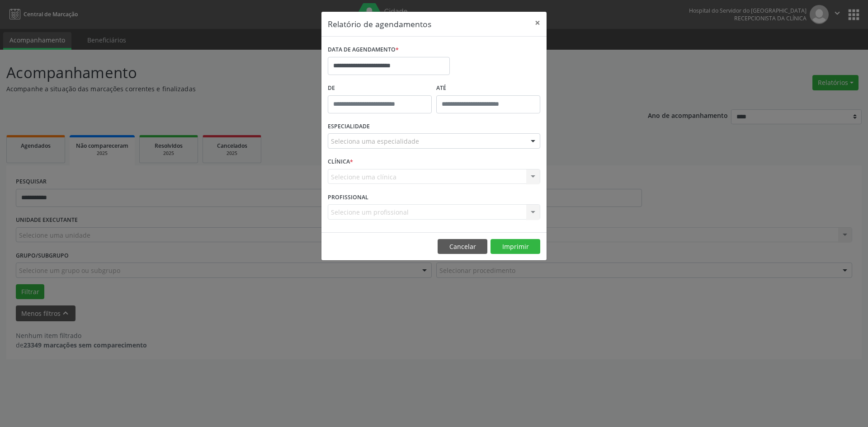 The image size is (868, 427). Describe the element at coordinates (462, 247) in the screenshot. I see `button: Cancelar` at that location.